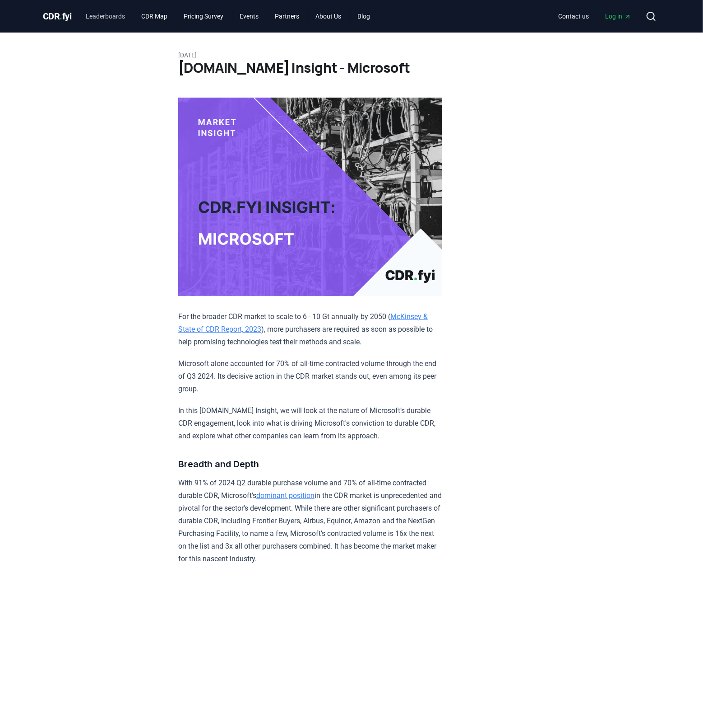  Describe the element at coordinates (105, 17) in the screenshot. I see `a: Leaderboards` at that location.